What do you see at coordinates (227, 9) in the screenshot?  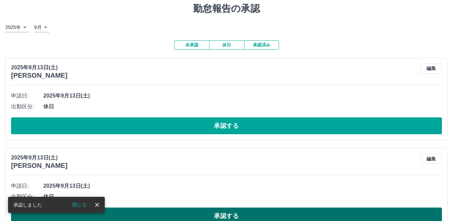 I see `h1: 勤怠報告の承認` at bounding box center [227, 9].